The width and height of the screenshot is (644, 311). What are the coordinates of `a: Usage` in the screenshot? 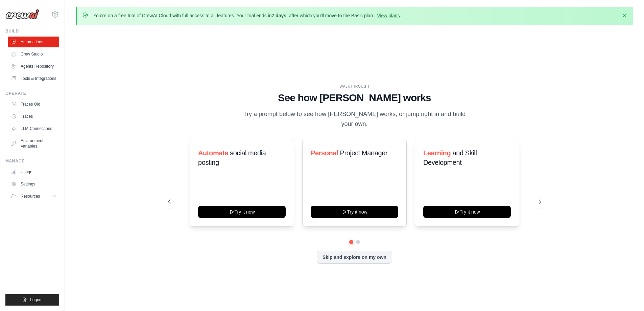 It's located at (33, 172).